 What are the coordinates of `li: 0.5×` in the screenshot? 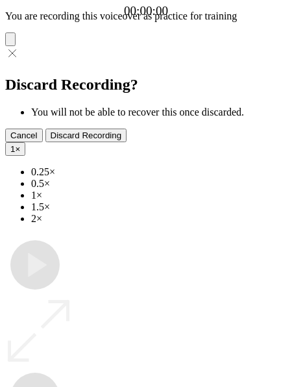 It's located at (159, 184).